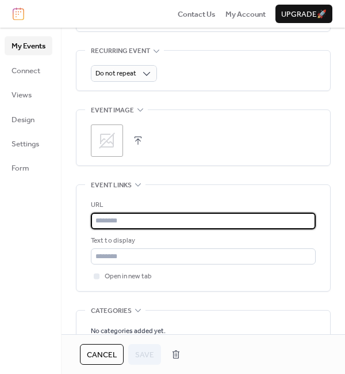 Image resolution: width=345 pixels, height=374 pixels. I want to click on span: My Account, so click(246, 14).